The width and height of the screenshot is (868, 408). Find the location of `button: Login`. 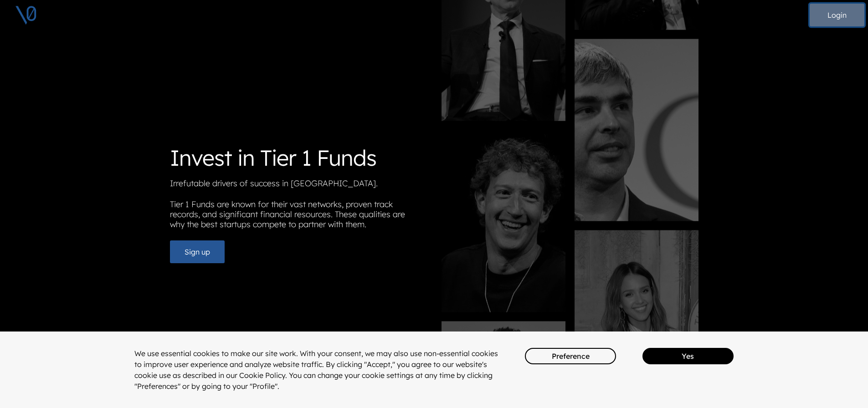

button: Login is located at coordinates (837, 15).